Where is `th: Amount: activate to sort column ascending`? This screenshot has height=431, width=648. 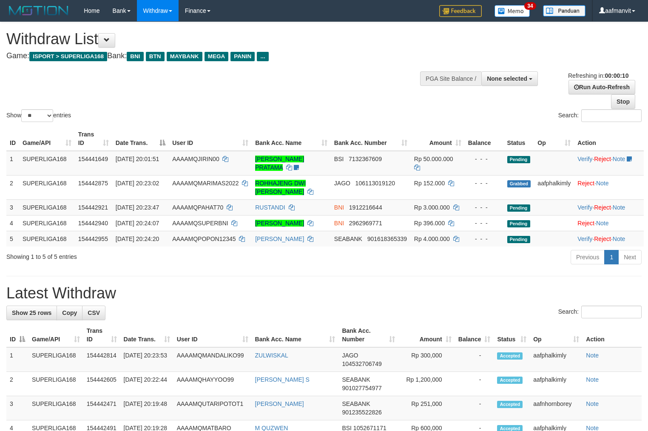
th: Amount: activate to sort column ascending is located at coordinates (437, 139).